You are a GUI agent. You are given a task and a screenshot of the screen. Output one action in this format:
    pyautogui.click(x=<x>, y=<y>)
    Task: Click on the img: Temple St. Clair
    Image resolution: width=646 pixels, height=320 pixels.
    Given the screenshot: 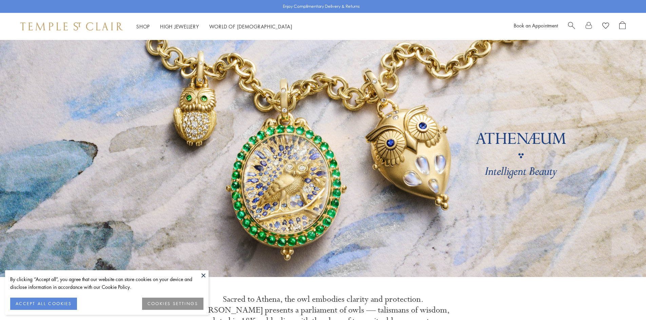 What is the action you would take?
    pyautogui.click(x=72, y=26)
    